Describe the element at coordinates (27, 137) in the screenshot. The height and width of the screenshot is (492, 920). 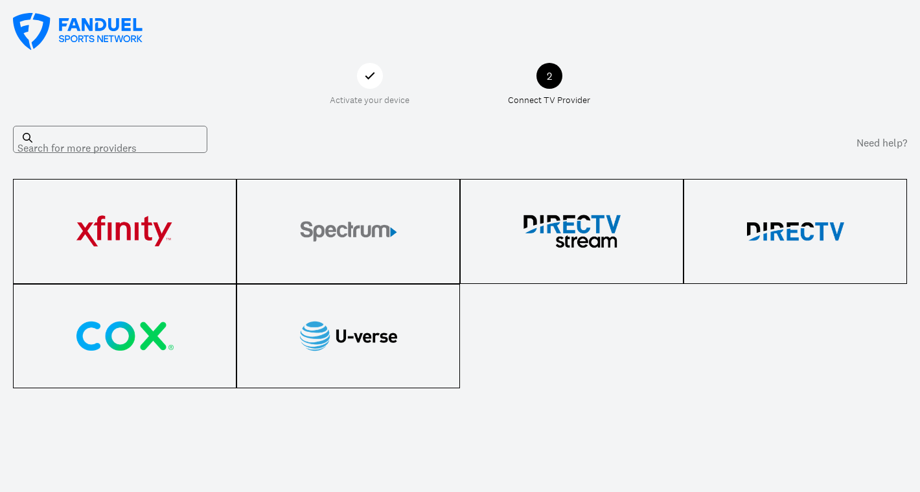
I see `img: Magnifying Glass` at that location.